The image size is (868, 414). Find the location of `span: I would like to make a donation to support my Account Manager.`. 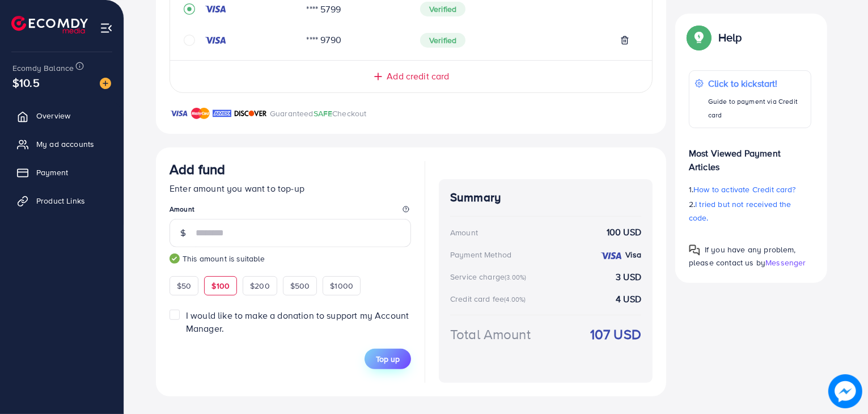

span: I would like to make a donation to support my Account Manager. is located at coordinates (297, 322).